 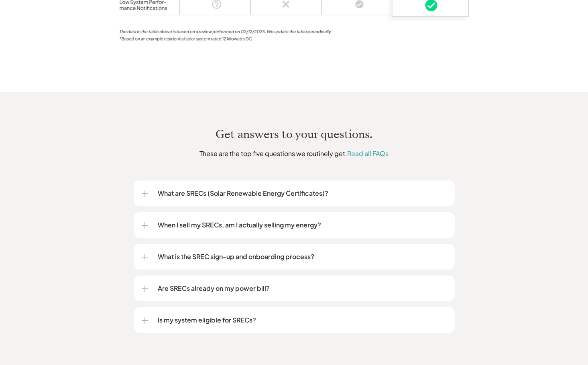 What do you see at coordinates (294, 134) in the screenshot?
I see `h2: Get answers to your questions.` at bounding box center [294, 134].